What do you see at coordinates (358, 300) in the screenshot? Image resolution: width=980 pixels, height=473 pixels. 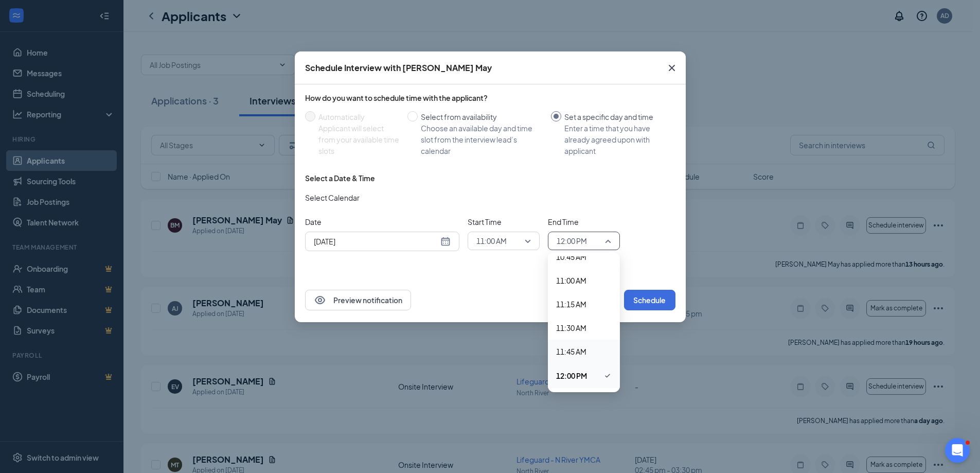 I see `button: EyePreview notification` at bounding box center [358, 300].